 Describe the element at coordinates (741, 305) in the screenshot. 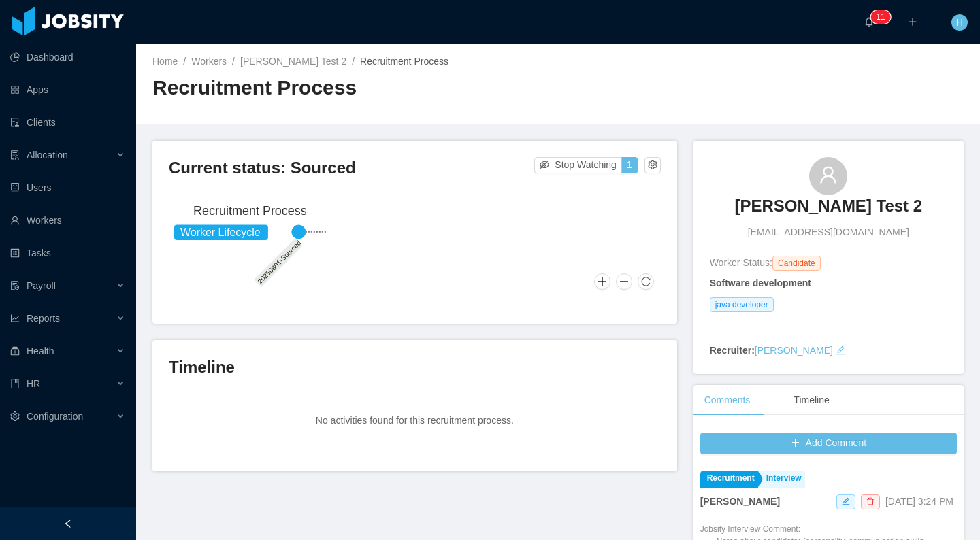

I see `span: java developer` at that location.